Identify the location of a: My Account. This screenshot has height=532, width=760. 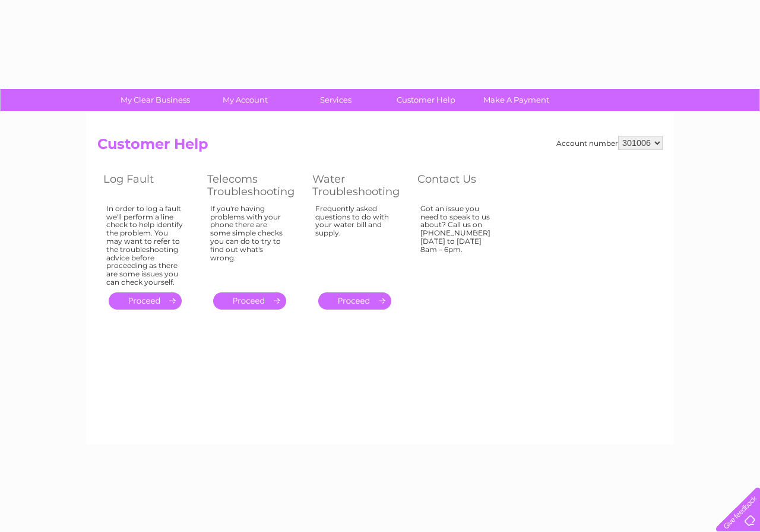
(245, 100).